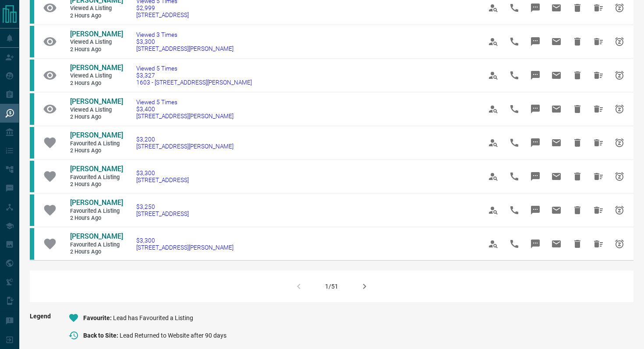  Describe the element at coordinates (101, 335) in the screenshot. I see `span: Back to Site` at that location.